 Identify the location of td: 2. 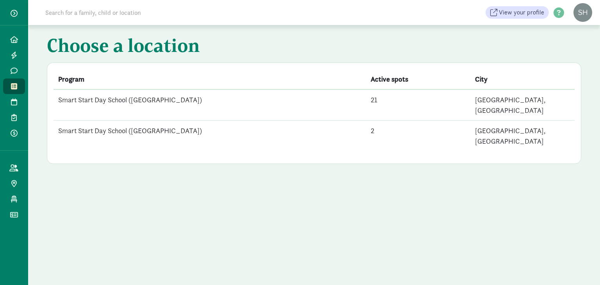
(418, 136).